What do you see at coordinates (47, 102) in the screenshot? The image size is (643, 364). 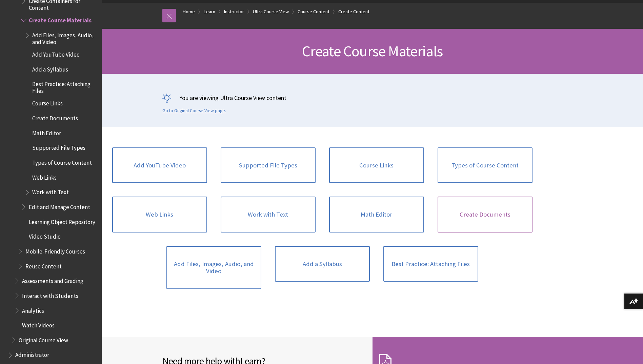 I see `span: Course Links` at bounding box center [47, 102].